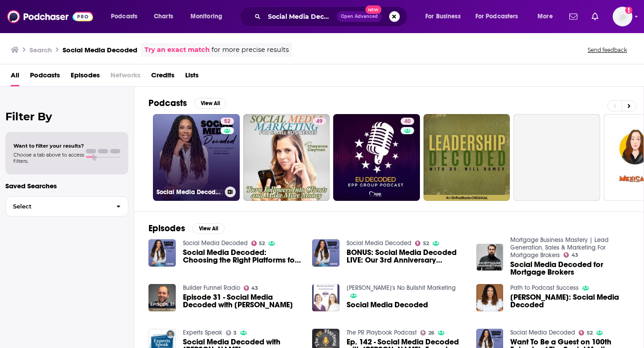 Image resolution: width=644 pixels, height=348 pixels. Describe the element at coordinates (359, 17) in the screenshot. I see `button: Open AdvancedNew` at that location.